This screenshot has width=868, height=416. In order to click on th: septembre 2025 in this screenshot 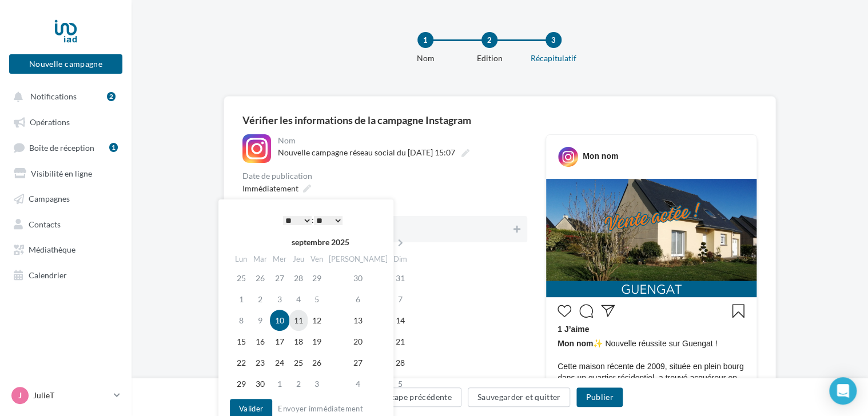, I will do `click(321, 242)`.